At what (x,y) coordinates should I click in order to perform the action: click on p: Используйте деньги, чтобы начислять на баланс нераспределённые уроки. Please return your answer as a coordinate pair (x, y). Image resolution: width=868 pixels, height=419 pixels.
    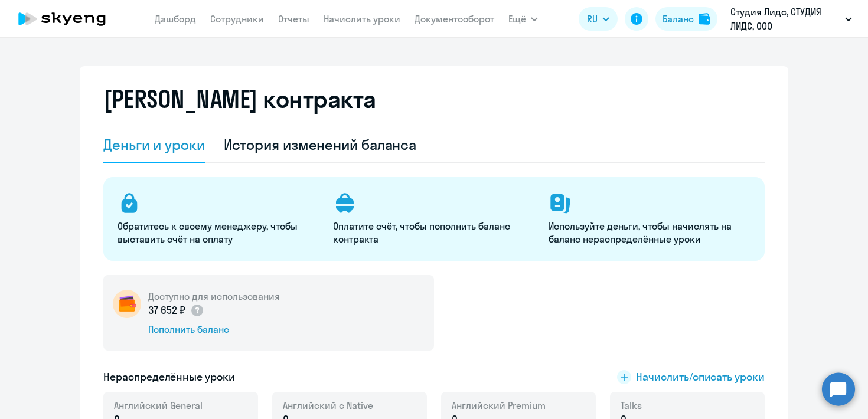
    Looking at the image, I should click on (648, 233).